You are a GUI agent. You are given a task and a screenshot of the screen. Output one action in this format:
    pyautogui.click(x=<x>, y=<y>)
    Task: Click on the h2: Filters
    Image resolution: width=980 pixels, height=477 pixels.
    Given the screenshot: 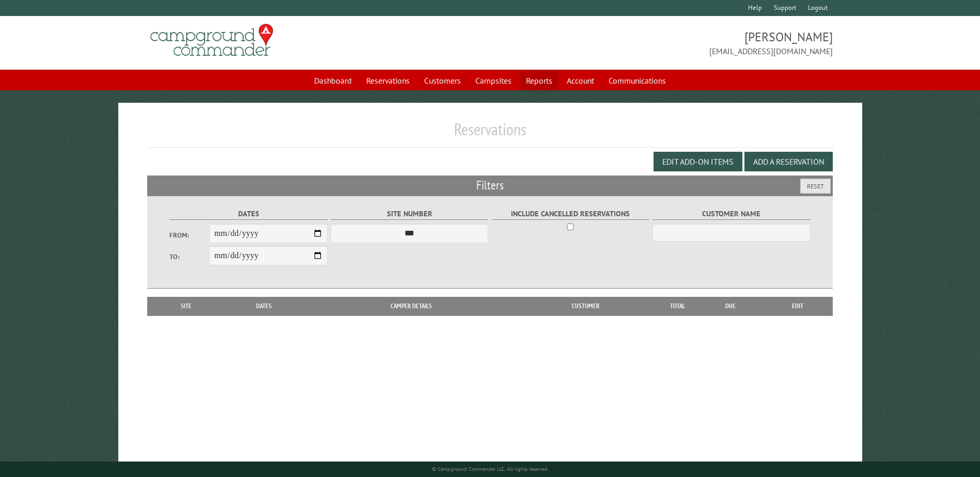 What is the action you would take?
    pyautogui.click(x=490, y=185)
    